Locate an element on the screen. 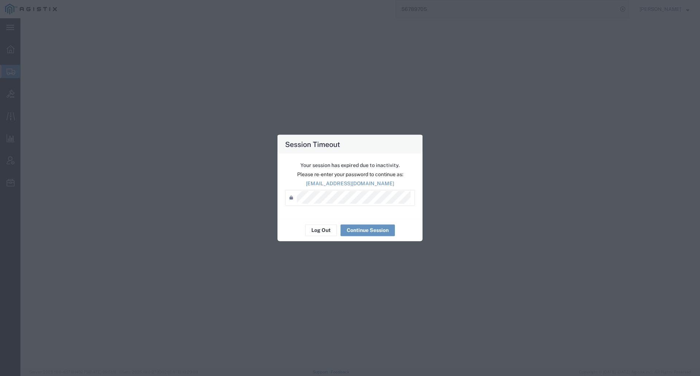  p: Your session has expired due to inactivity. is located at coordinates (350, 165).